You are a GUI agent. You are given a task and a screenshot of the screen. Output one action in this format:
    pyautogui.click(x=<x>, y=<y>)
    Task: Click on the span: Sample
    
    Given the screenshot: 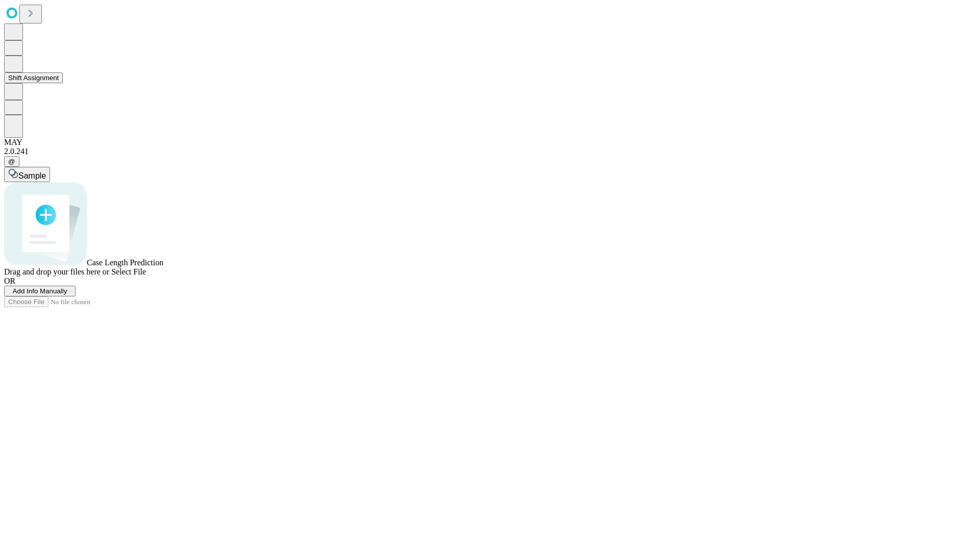 What is the action you would take?
    pyautogui.click(x=32, y=176)
    